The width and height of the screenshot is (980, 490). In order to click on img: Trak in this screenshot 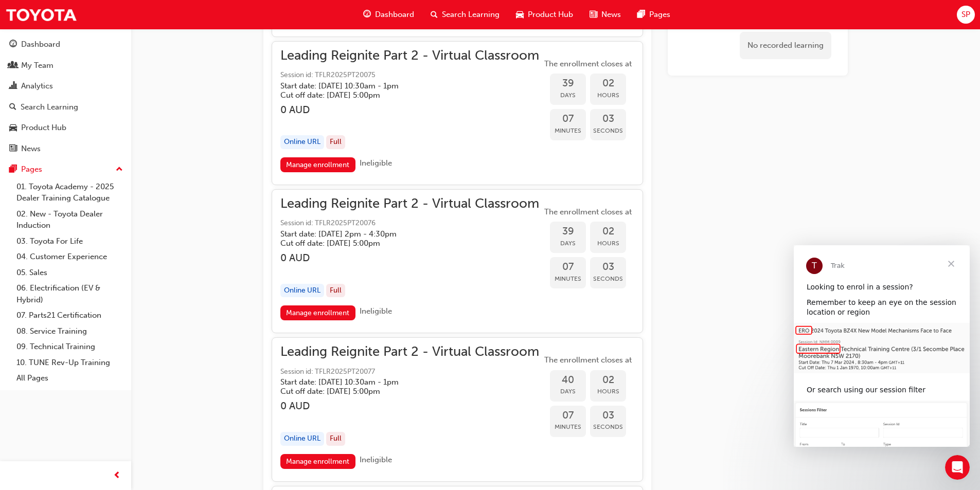, I will do `click(41, 14)`.